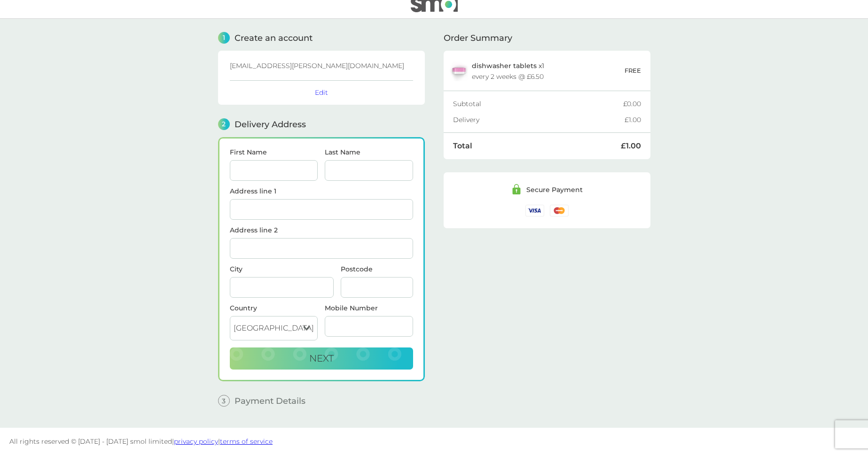  What do you see at coordinates (508, 66) in the screenshot?
I see `p: x 1` at bounding box center [508, 66].